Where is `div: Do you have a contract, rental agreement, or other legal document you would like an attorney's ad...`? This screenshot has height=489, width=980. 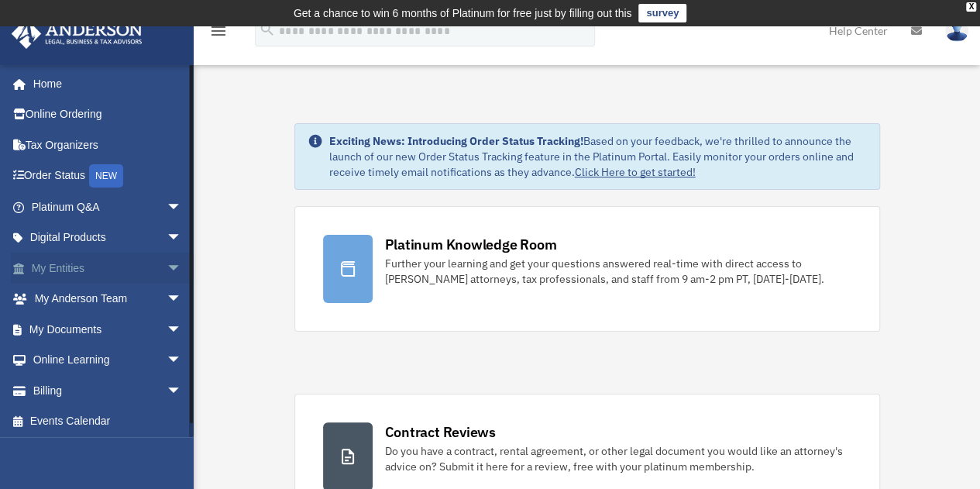
div: Do you have a contract, rental agreement, or other legal document you would like an attorney's ad... is located at coordinates (618, 458).